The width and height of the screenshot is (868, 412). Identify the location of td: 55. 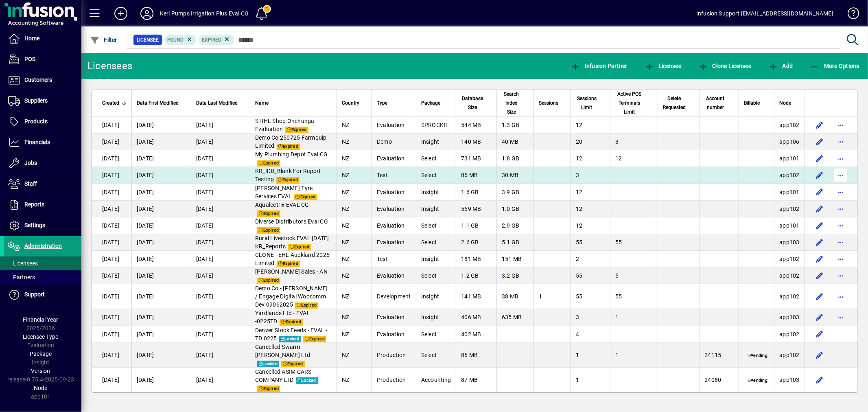
(590, 276).